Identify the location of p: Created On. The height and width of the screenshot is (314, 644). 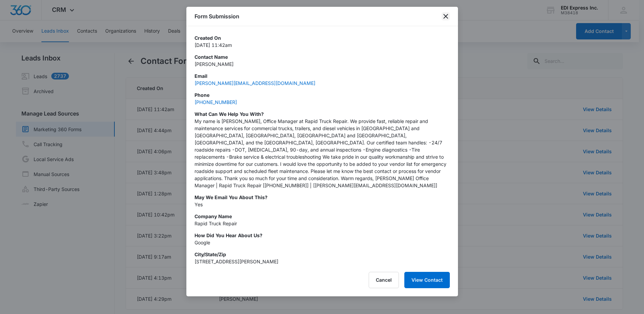
(322, 38).